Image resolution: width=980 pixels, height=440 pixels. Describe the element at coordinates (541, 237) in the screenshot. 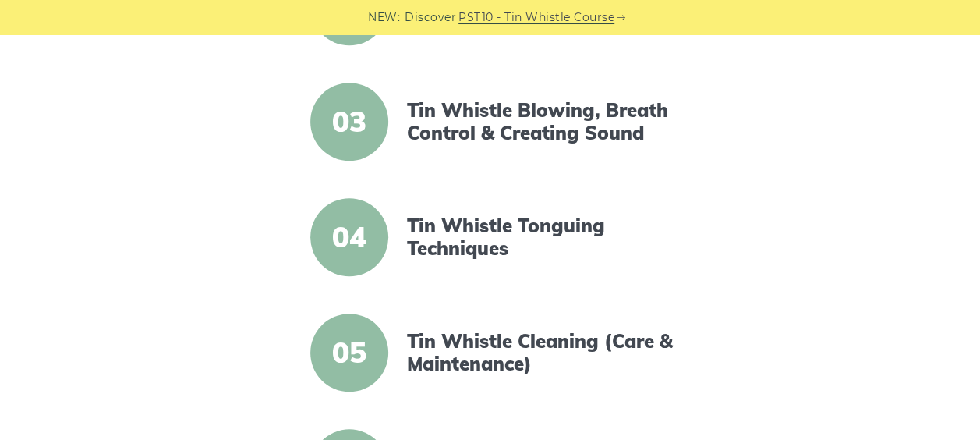

I see `a: Tin Whistle Tonguing Techniques` at that location.